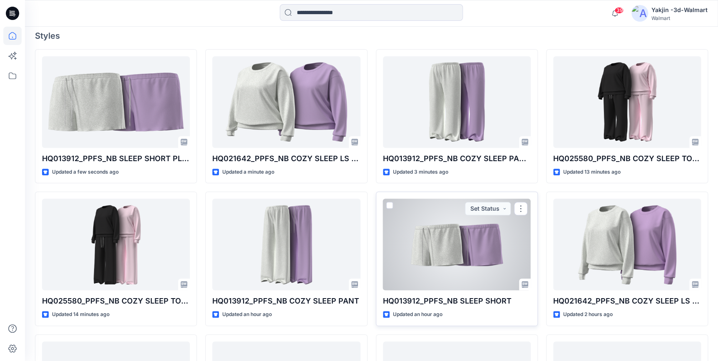 Image resolution: width=718 pixels, height=361 pixels. Describe the element at coordinates (457, 244) in the screenshot. I see `a: HQ013912_PPFS_NB SLEEP SHORT` at that location.